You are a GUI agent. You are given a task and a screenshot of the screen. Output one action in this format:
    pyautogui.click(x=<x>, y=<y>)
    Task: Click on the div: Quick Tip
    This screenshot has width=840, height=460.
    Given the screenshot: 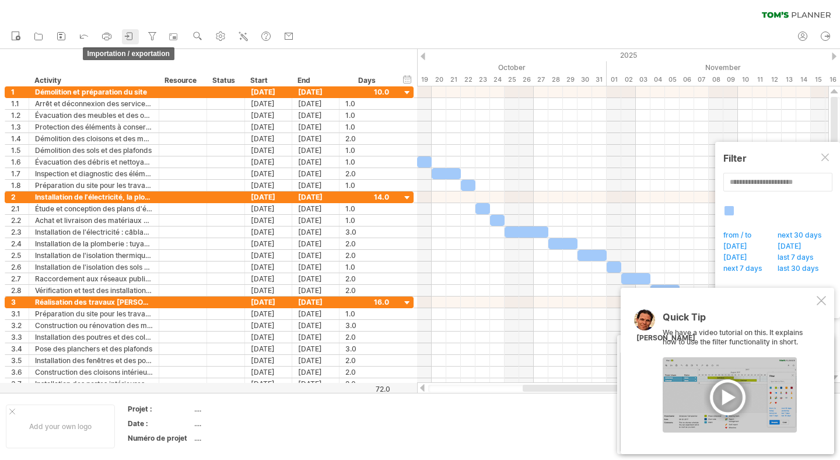 What is the action you would take?
    pyautogui.click(x=739, y=320)
    